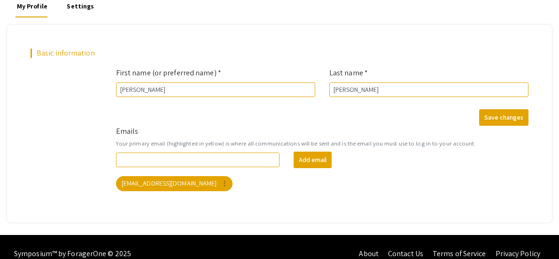 The width and height of the screenshot is (559, 259). I want to click on mat-chip-list: Your emails, so click(322, 183).